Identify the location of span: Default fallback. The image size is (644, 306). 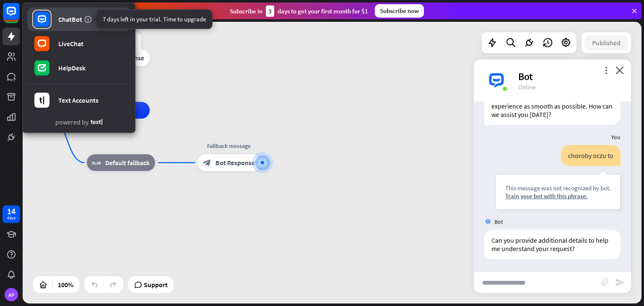
(127, 163).